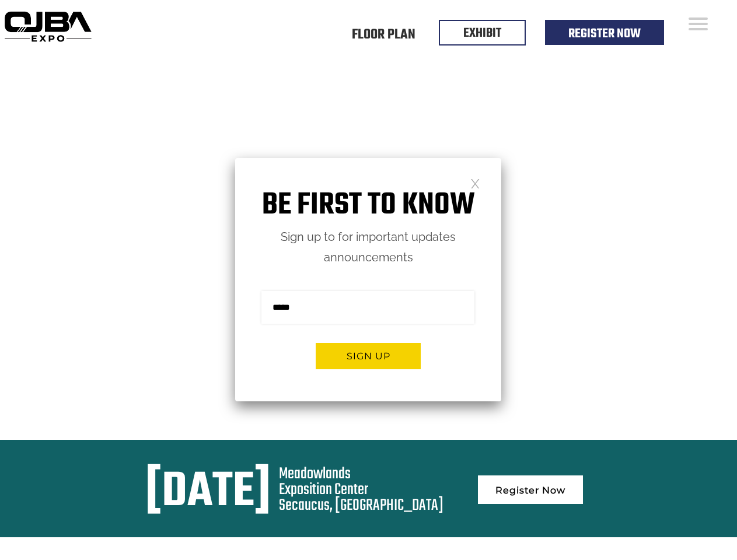  I want to click on button: Sign up, so click(368, 356).